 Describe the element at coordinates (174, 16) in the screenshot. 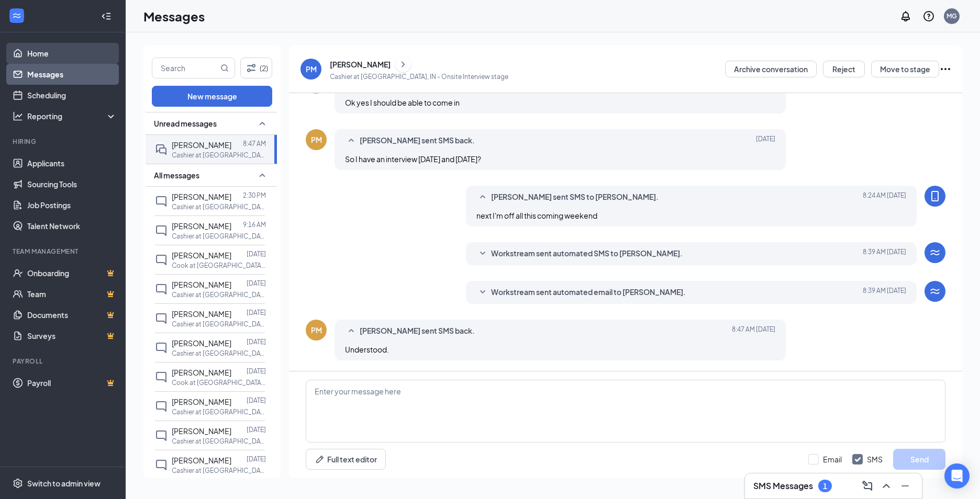

I see `h1: Messages` at that location.